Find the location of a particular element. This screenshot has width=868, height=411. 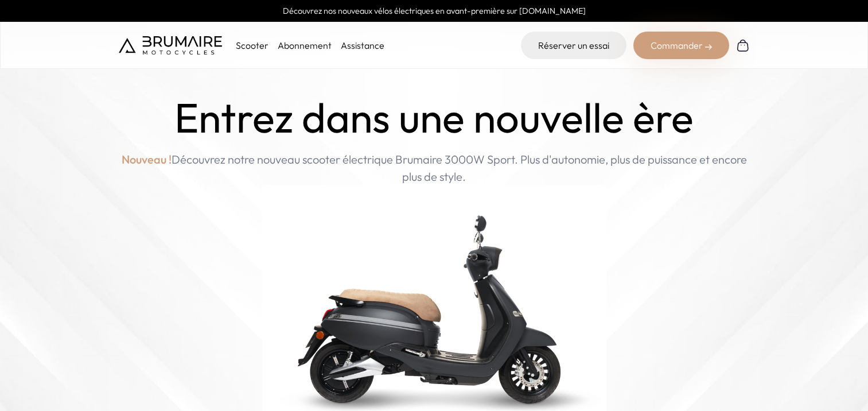

p: Découvrez notre nouveau scooter électrique Brumaire 3000W Sport. Plus d'autonomie, plus de puissa... is located at coordinates (435, 168).